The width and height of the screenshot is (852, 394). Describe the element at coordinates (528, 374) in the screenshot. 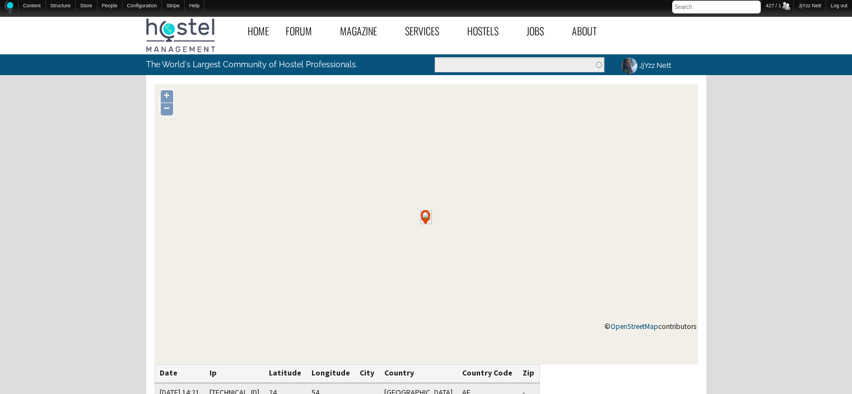

I see `th: Zip` at that location.